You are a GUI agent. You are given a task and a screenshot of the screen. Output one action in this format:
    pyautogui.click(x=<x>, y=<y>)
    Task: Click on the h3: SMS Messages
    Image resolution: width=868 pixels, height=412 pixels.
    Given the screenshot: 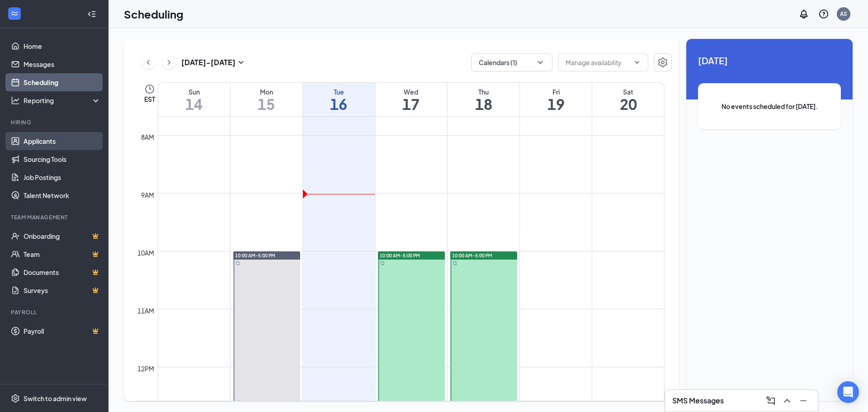 What is the action you would take?
    pyautogui.click(x=698, y=401)
    